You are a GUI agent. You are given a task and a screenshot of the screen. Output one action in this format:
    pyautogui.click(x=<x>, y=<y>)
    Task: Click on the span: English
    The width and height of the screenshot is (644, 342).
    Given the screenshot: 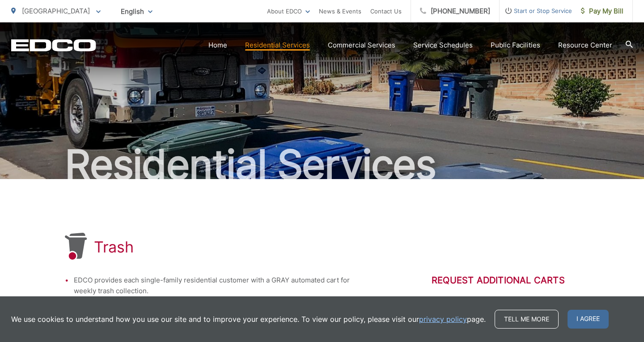 What is the action you would take?
    pyautogui.click(x=137, y=11)
    